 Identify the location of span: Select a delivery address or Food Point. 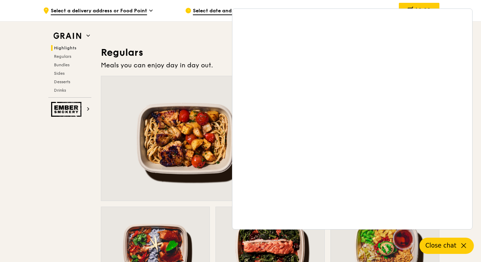
(99, 11).